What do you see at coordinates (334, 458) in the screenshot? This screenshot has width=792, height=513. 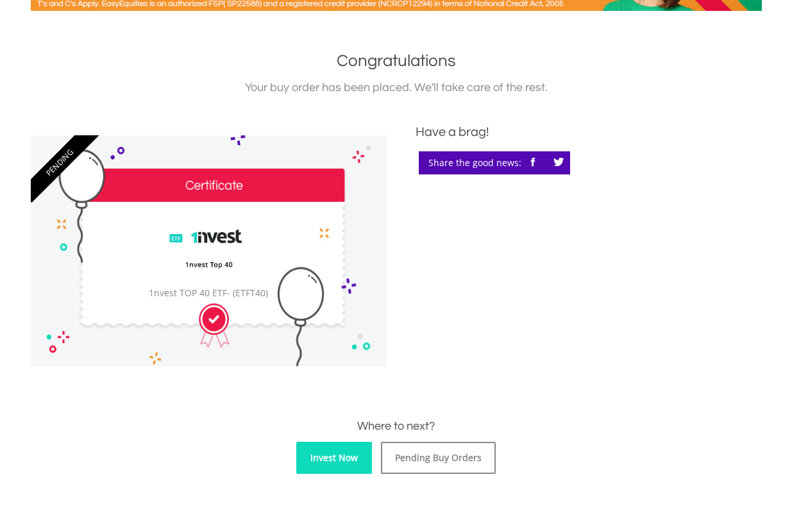 I see `a: Invest Now` at bounding box center [334, 458].